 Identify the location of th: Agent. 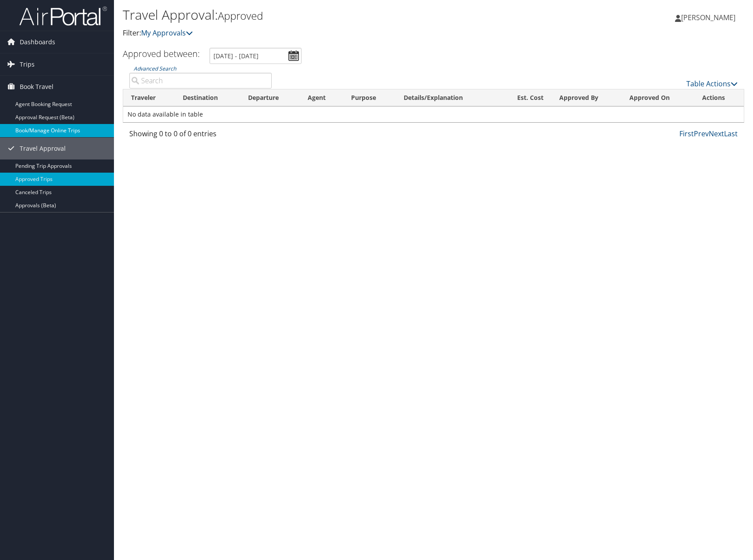
(321, 98).